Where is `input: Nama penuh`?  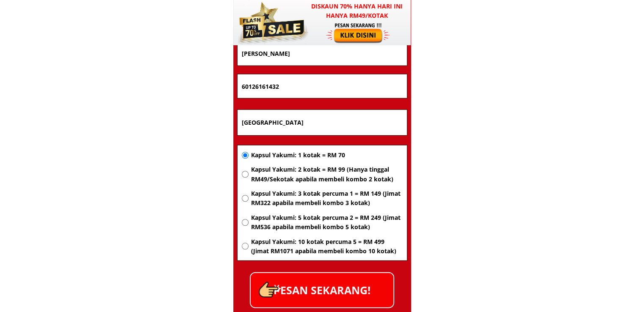 input: Nama penuh is located at coordinates (322, 53).